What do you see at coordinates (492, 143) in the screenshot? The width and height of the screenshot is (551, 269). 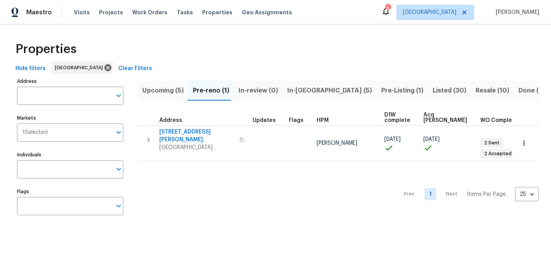 I see `span: 2 Sent` at bounding box center [492, 143].